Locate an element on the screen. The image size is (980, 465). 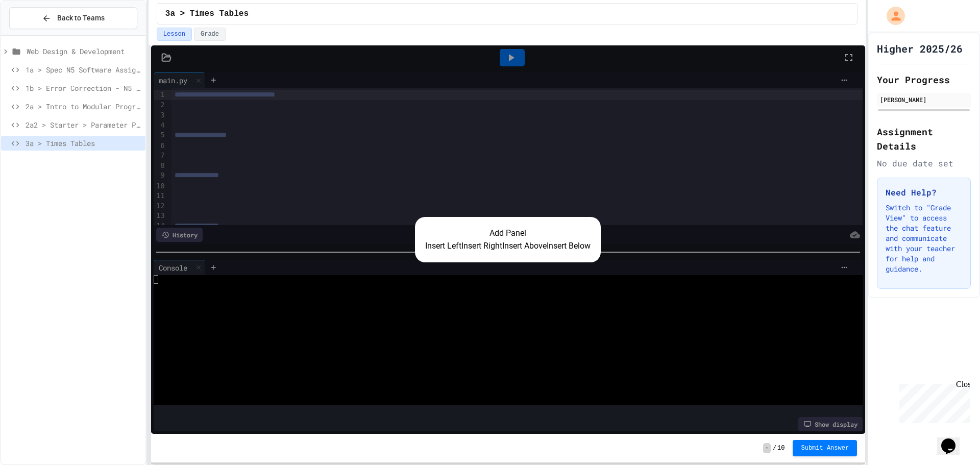
div: My Account is located at coordinates (892, 16).